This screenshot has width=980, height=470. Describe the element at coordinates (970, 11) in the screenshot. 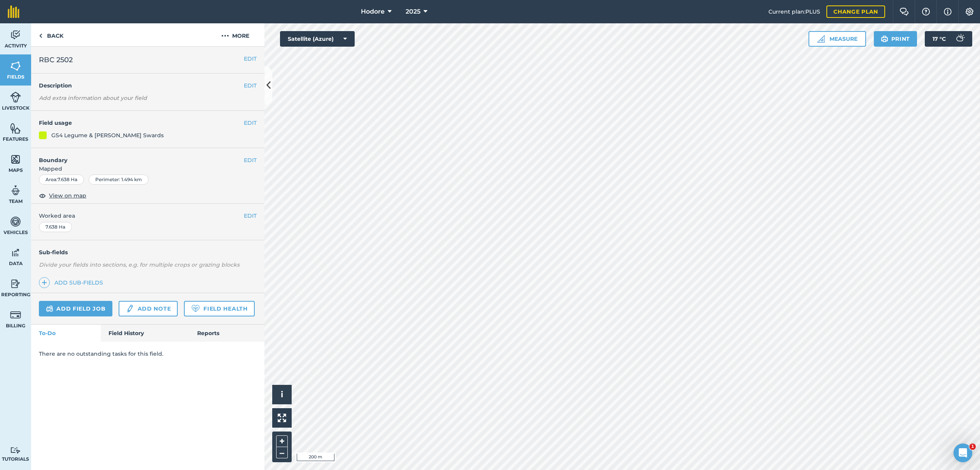

I see `img: A cog icon` at that location.